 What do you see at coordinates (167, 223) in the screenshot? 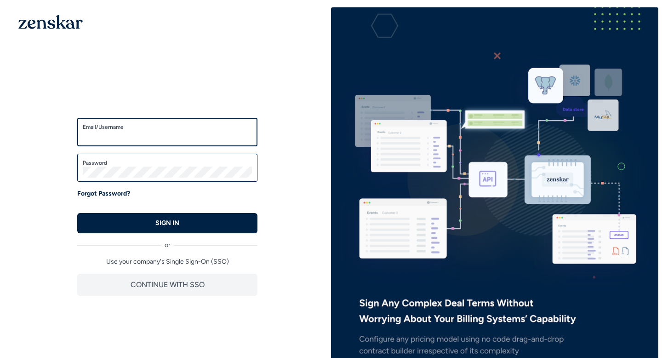
I see `button: SIGN IN` at bounding box center [167, 223].